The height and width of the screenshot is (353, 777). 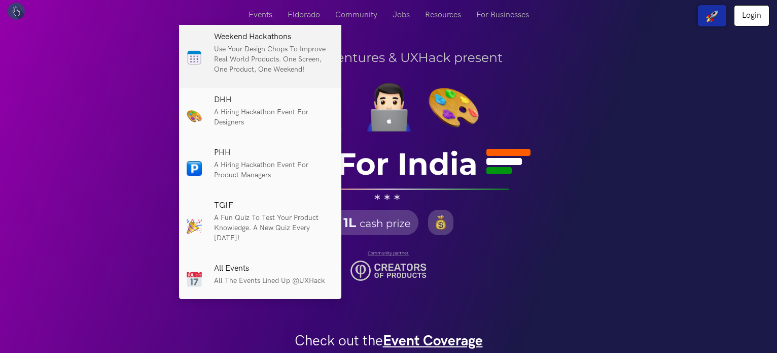 I want to click on img: parking, so click(x=194, y=168).